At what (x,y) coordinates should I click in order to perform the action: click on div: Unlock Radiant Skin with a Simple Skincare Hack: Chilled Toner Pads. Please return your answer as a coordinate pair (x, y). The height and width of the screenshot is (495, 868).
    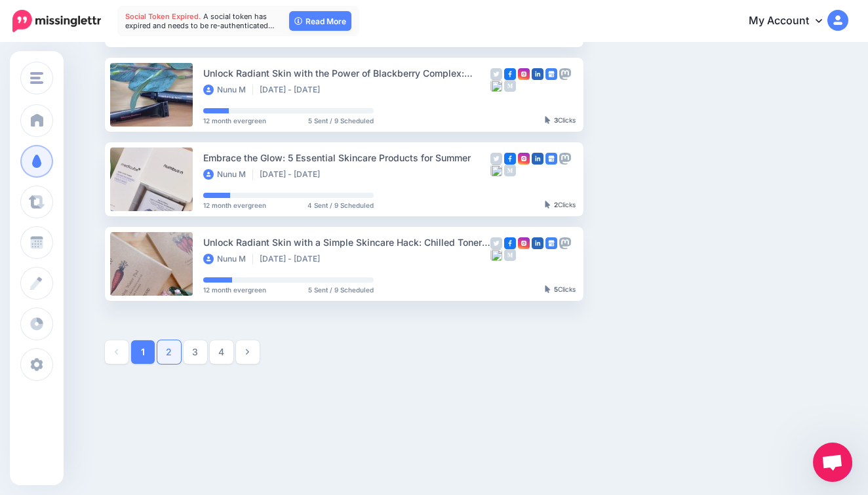
    Looking at the image, I should click on (347, 242).